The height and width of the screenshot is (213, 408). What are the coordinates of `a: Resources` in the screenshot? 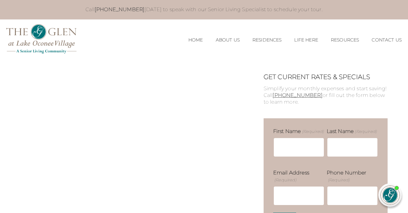 It's located at (345, 40).